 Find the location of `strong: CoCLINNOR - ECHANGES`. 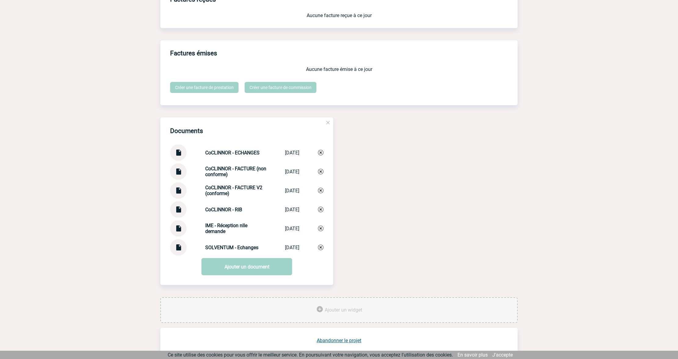

strong: CoCLINNOR - ECHANGES is located at coordinates (232, 152).